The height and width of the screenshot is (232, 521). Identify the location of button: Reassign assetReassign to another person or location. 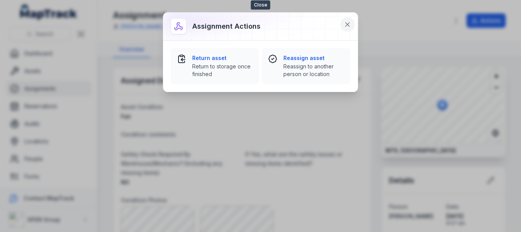
(306, 66).